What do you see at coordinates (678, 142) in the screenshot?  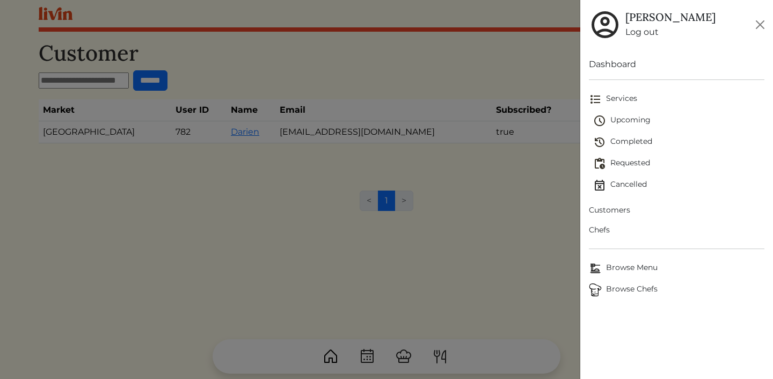 I see `a: Completed` at bounding box center [678, 142].